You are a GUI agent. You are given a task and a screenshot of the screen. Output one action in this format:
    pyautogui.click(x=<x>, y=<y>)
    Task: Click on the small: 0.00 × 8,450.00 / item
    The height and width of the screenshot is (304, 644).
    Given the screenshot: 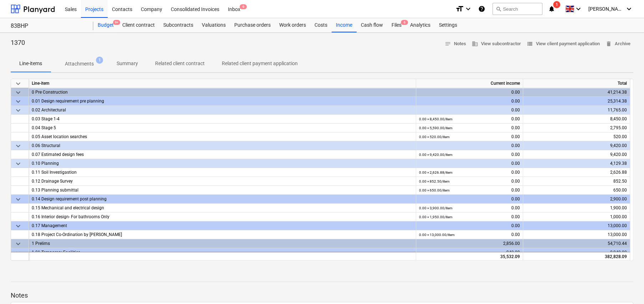 What is the action you would take?
    pyautogui.click(x=436, y=119)
    